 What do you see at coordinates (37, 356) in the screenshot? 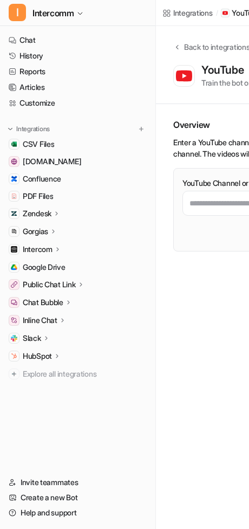
I see `p: HubSpot` at bounding box center [37, 356].